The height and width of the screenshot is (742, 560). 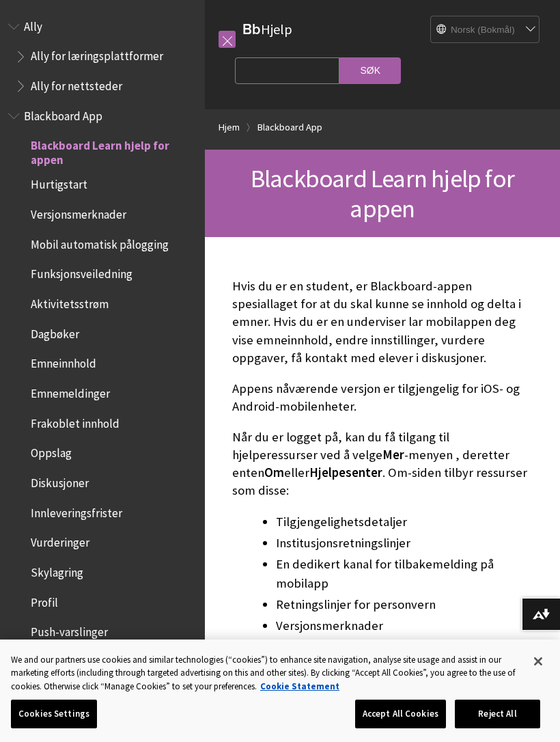 I want to click on span: Om, so click(x=274, y=472).